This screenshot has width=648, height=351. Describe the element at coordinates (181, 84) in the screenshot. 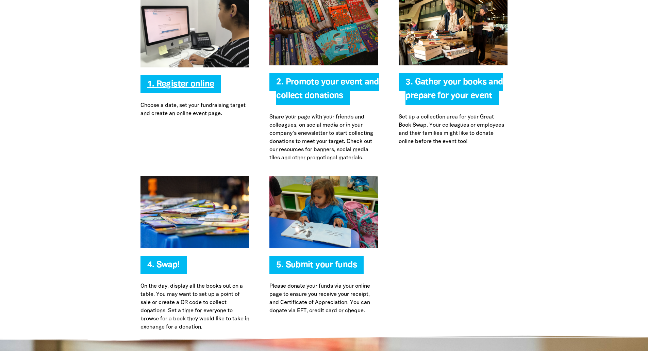

I see `a: 1. Register online` at that location.